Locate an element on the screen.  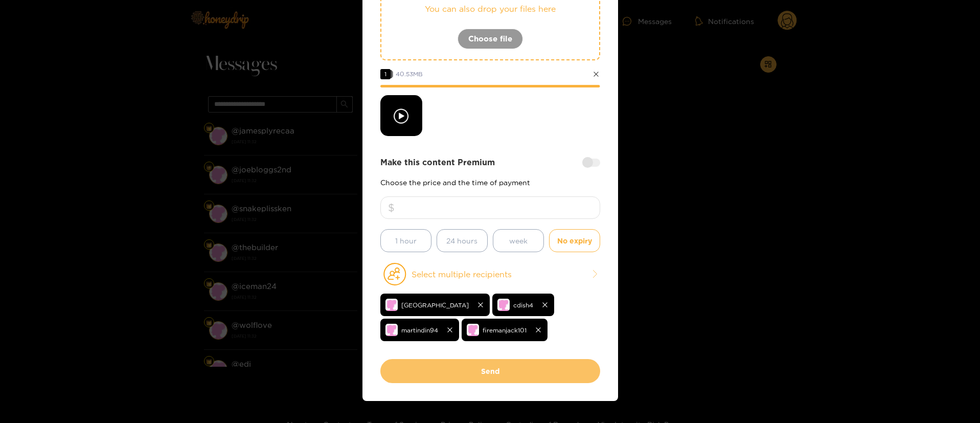
button: 1 hour is located at coordinates (406, 240).